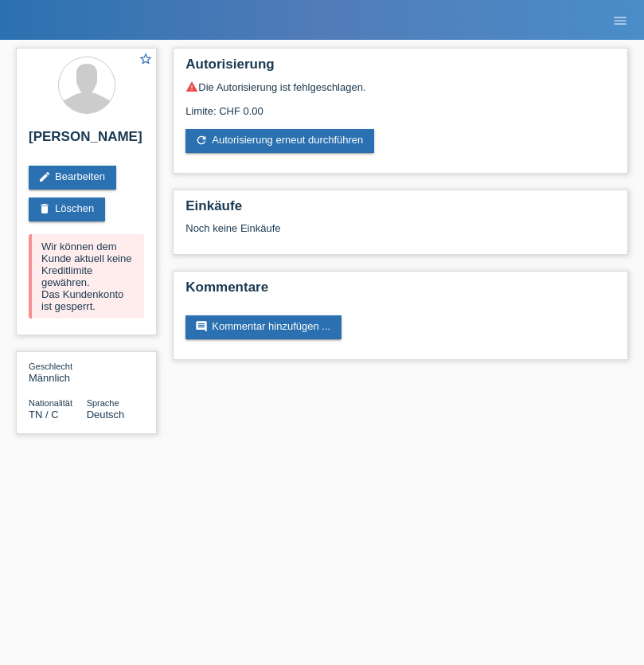 The image size is (644, 665). Describe the element at coordinates (72, 178) in the screenshot. I see `a: editBearbeiten` at that location.